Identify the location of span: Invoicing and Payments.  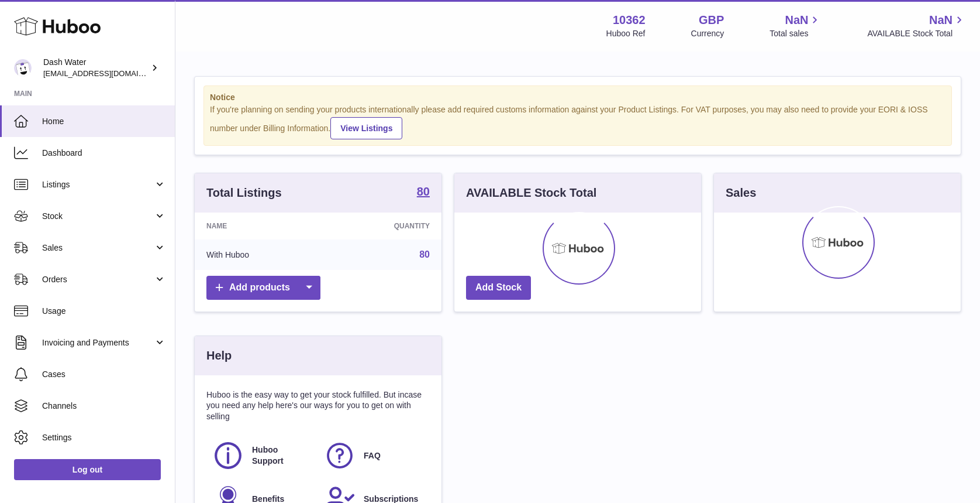
(98, 342).